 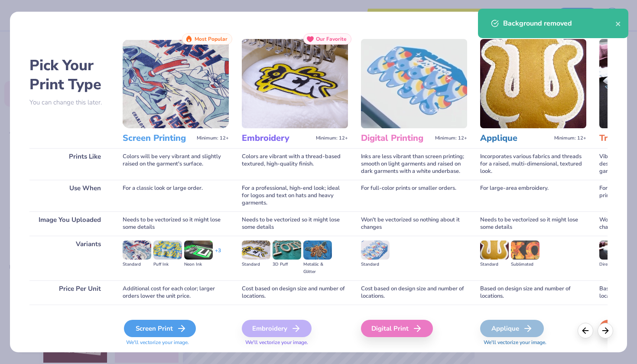 I want to click on img: Screen Printing, so click(x=175, y=84).